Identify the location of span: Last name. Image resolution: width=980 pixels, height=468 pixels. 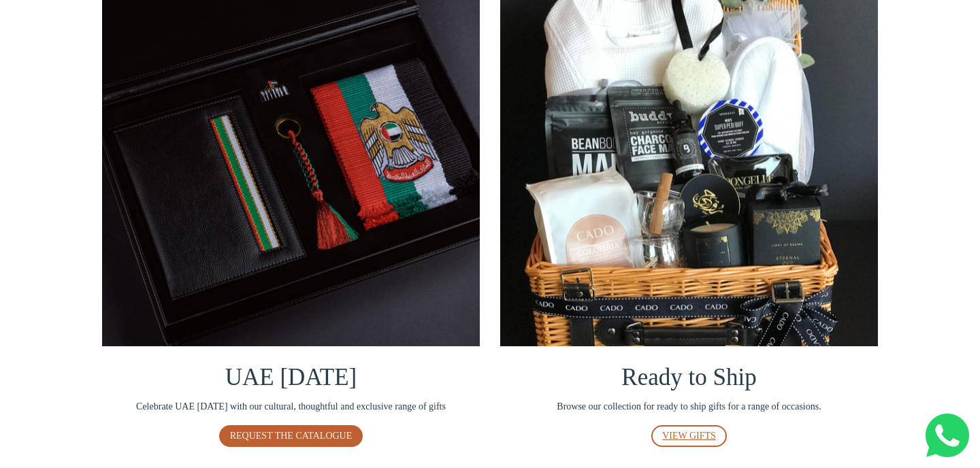
(410, 7).